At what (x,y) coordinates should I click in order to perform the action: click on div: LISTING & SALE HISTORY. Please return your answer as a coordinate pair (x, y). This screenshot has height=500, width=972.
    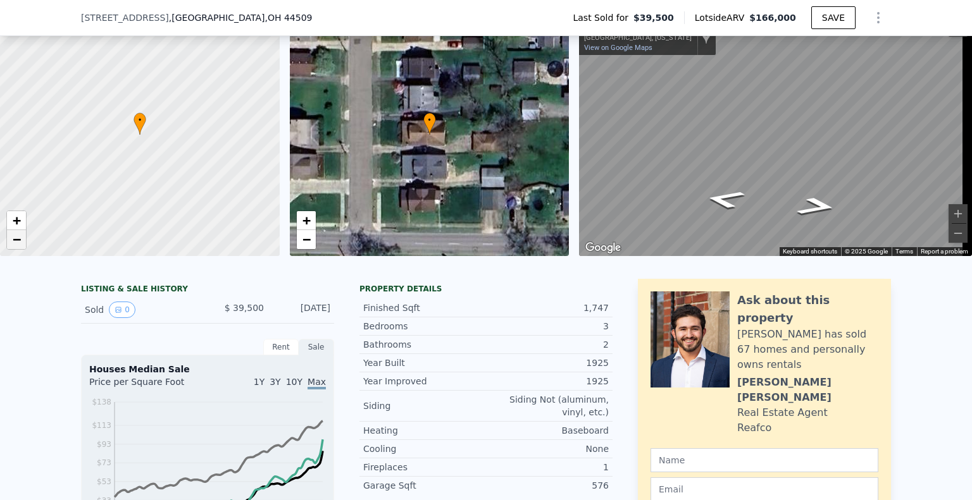
    Looking at the image, I should click on (208, 290).